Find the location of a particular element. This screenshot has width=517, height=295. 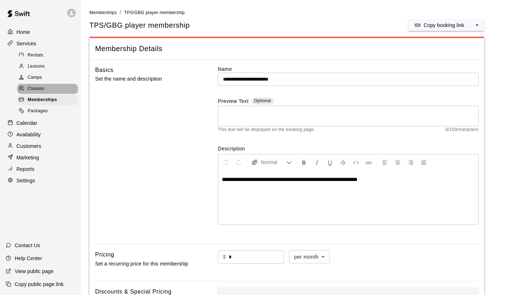

button: Copy booking link is located at coordinates (439, 25).